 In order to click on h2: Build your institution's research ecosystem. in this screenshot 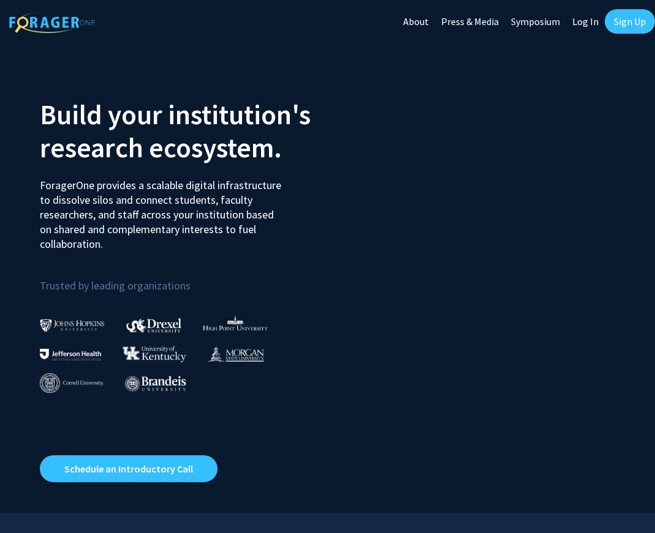, I will do `click(179, 131)`.